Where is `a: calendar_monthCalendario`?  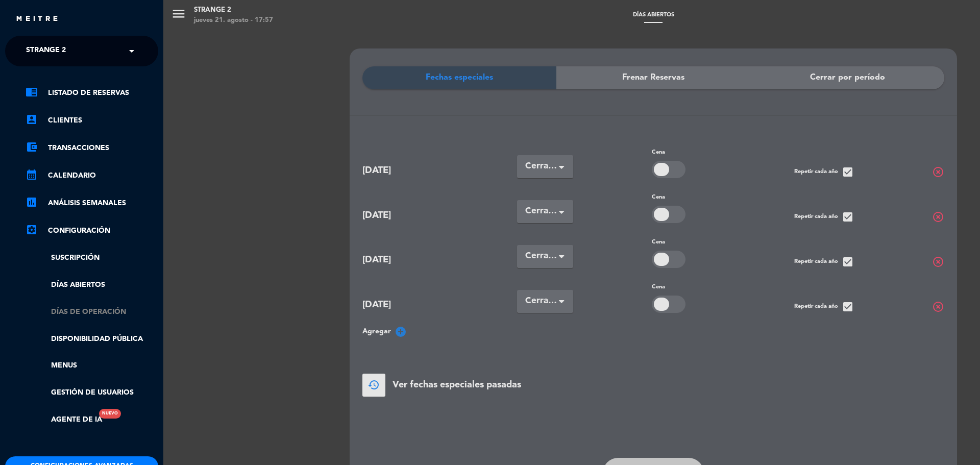 a: calendar_monthCalendario is located at coordinates (92, 176).